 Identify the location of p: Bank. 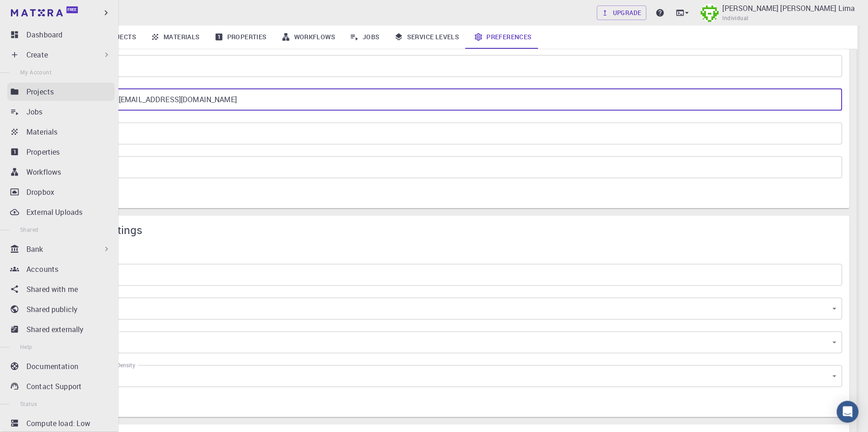
(35, 249).